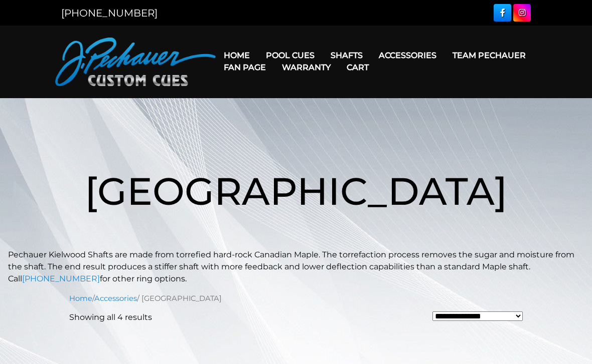  What do you see at coordinates (290, 55) in the screenshot?
I see `a: Pool Cues` at bounding box center [290, 55].